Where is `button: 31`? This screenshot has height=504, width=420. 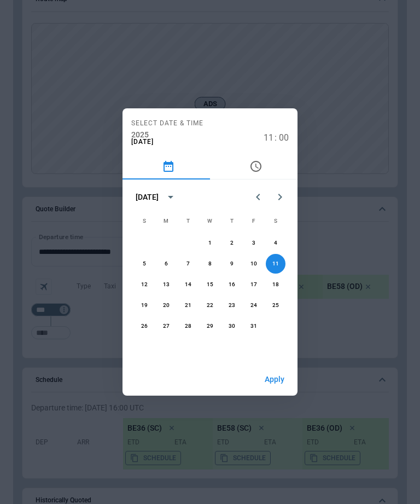 button: 31 is located at coordinates (254, 326).